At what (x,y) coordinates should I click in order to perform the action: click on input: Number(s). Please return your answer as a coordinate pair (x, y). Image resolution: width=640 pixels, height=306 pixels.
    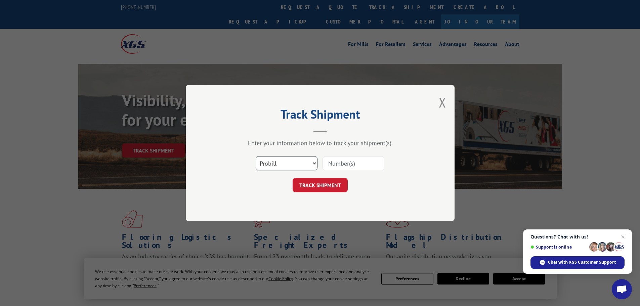
    Looking at the image, I should click on (354, 163).